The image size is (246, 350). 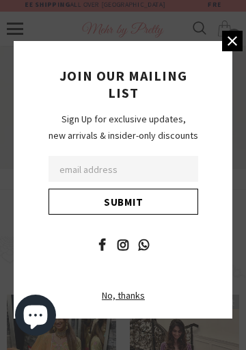 What do you see at coordinates (123, 127) in the screenshot?
I see `span: Sign Up for exclusive updates, new arrivals & insider-only discounts` at bounding box center [123, 127].